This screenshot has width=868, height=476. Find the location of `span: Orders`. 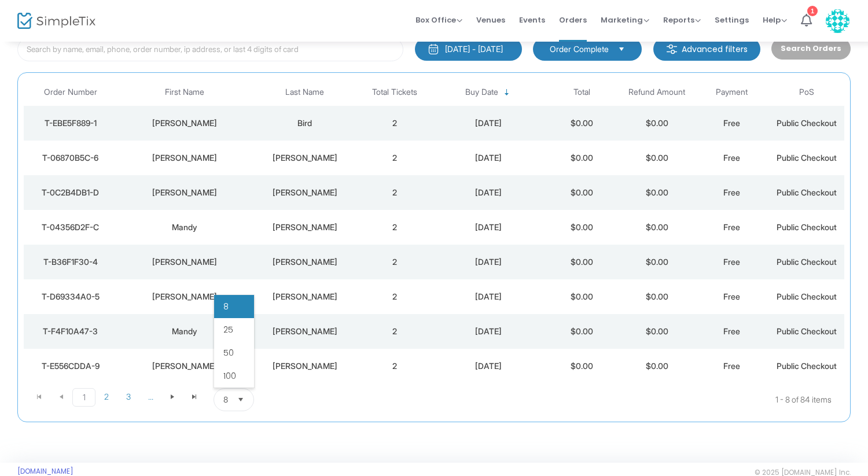

span: Orders is located at coordinates (573, 20).